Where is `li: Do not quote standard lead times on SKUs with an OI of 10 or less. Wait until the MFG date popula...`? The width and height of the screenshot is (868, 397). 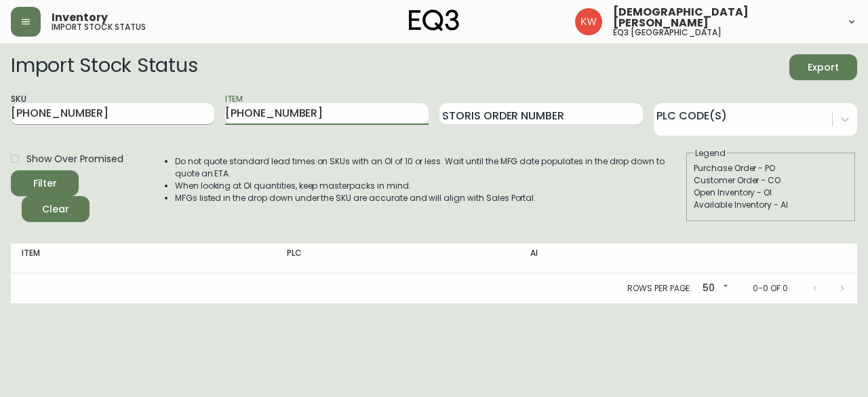 li: Do not quote standard lead times on SKUs with an OI of 10 or less. Wait until the MFG date popula... is located at coordinates (430, 167).